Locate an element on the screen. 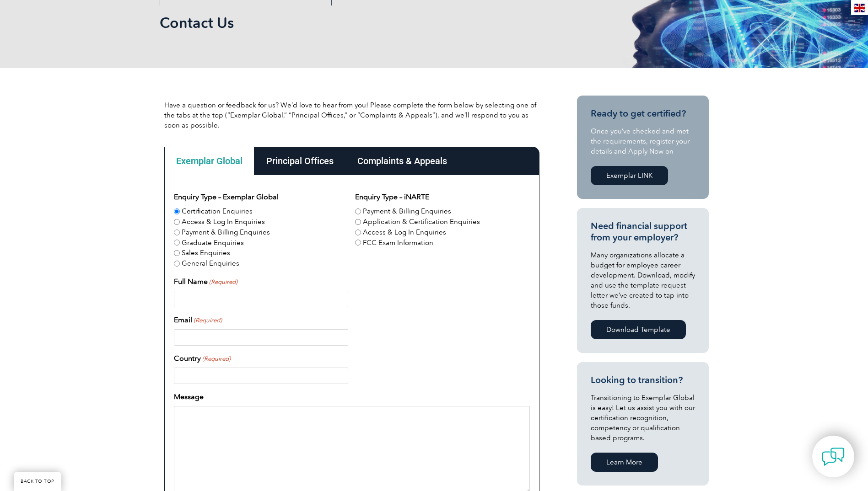 This screenshot has width=868, height=491. img: en is located at coordinates (859, 7).